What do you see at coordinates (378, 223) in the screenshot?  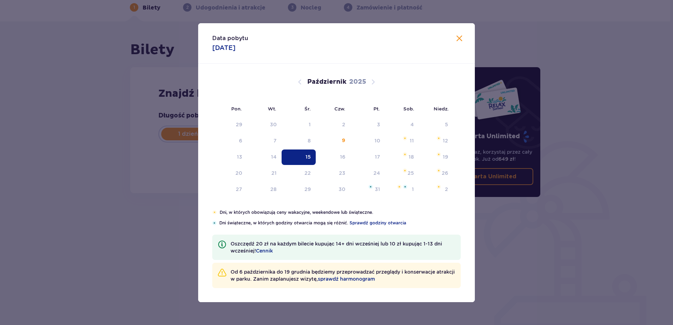 I see `span: Sprawdź godziny otwarcia` at bounding box center [378, 223].